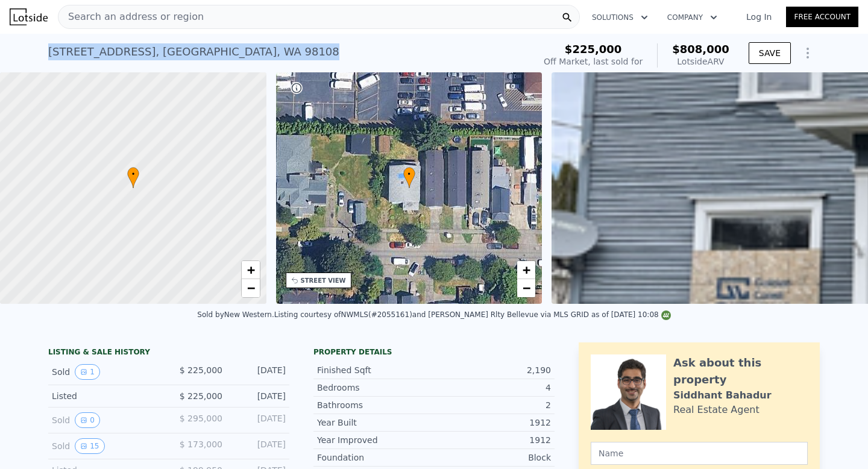 The width and height of the screenshot is (868, 469). I want to click on span: $ 295,000, so click(201, 418).